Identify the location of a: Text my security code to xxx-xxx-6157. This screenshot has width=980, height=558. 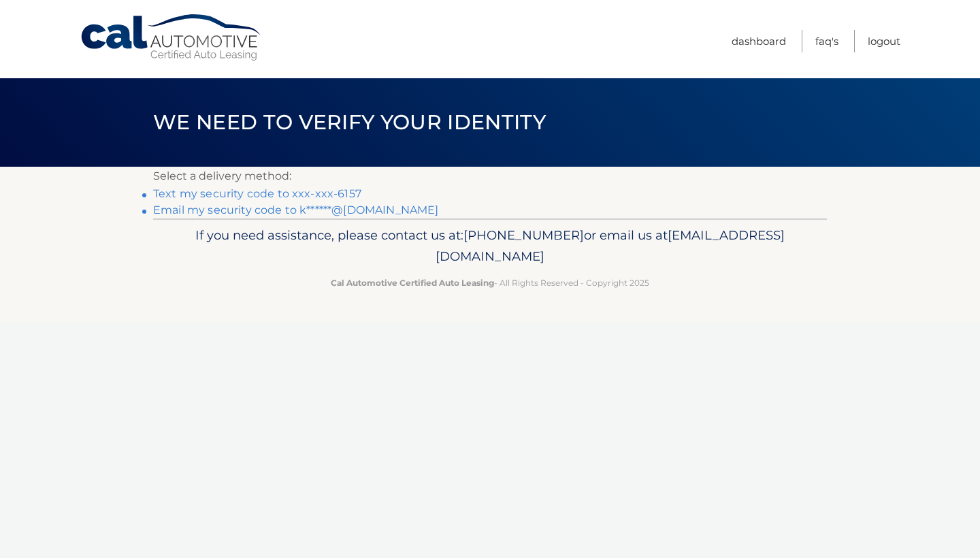
(258, 193).